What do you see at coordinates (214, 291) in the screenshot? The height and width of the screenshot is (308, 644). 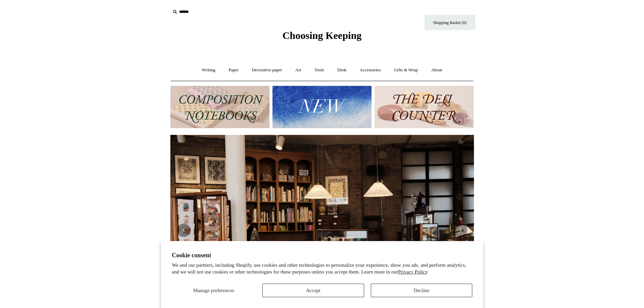 I see `button: Manage preferences` at bounding box center [214, 291].